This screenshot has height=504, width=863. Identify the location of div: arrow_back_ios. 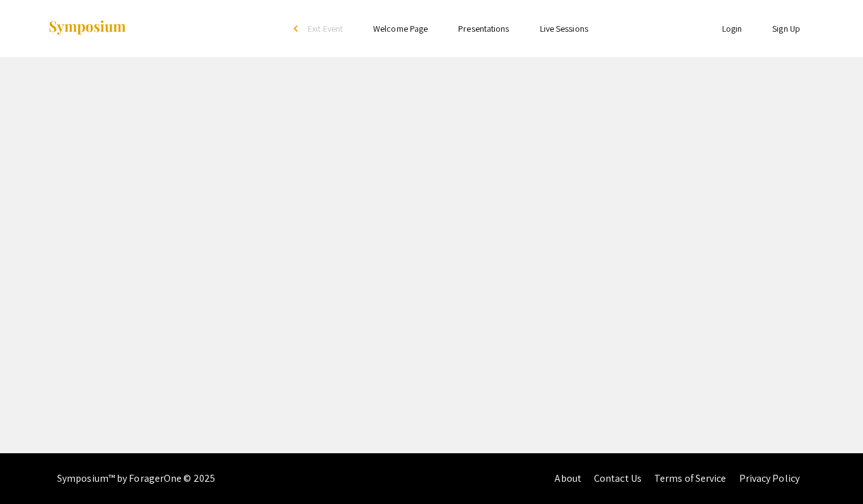
(298, 29).